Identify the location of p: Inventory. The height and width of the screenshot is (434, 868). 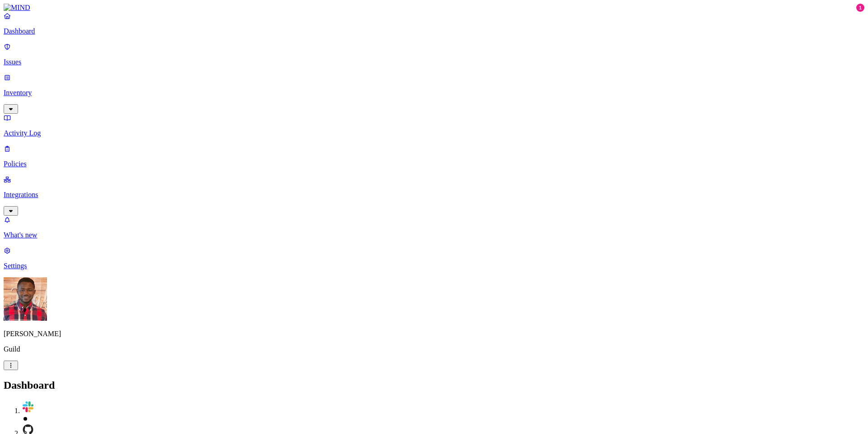
(434, 93).